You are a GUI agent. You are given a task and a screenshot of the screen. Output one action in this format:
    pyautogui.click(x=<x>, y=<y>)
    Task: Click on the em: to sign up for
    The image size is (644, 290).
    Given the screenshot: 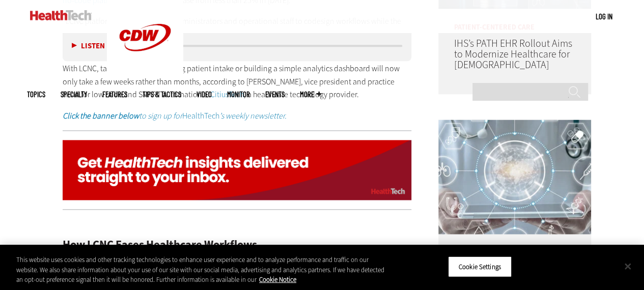 What is the action you would take?
    pyautogui.click(x=122, y=115)
    